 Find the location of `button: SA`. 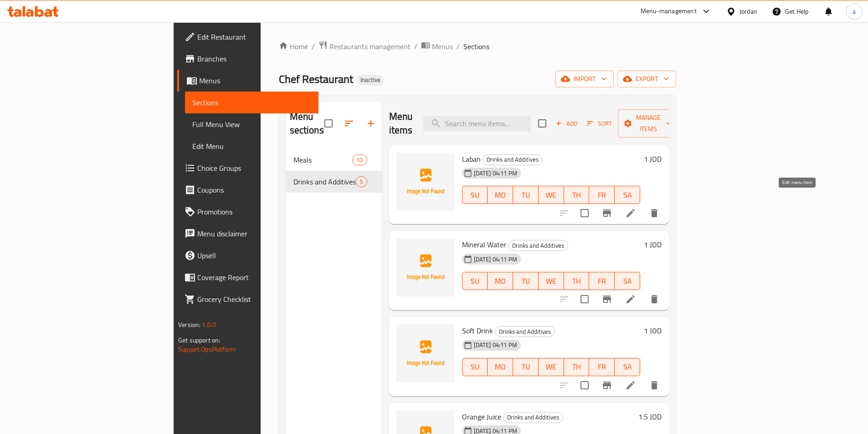

button: SA is located at coordinates (627, 195).